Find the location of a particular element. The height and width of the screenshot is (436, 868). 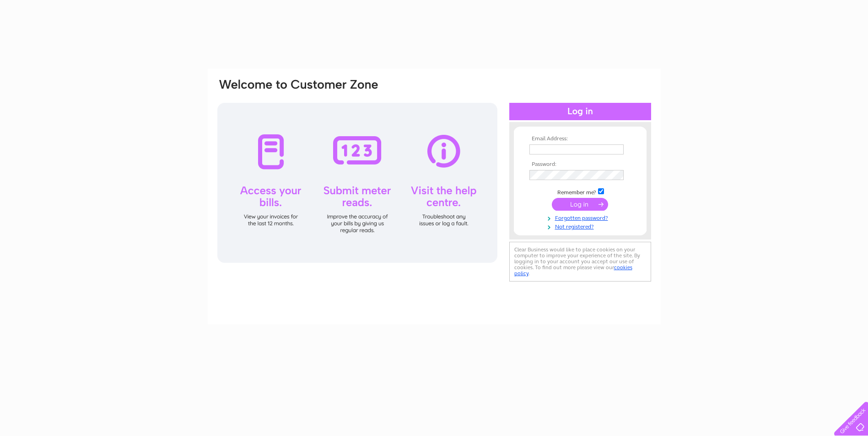

th: Password: is located at coordinates (580, 165).